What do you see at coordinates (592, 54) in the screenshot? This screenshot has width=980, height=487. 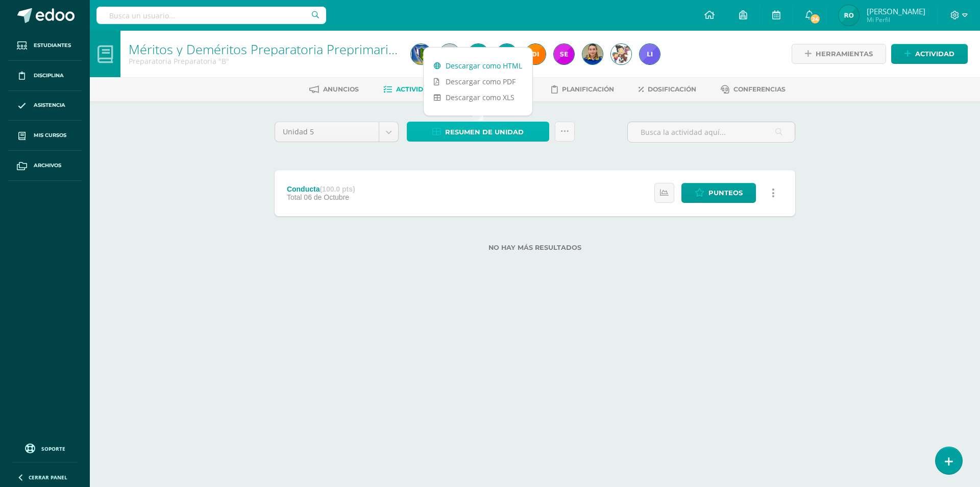 I see `img: b8c7a2559d0ebf6099b6fcd9400e88c2.png` at bounding box center [592, 54].